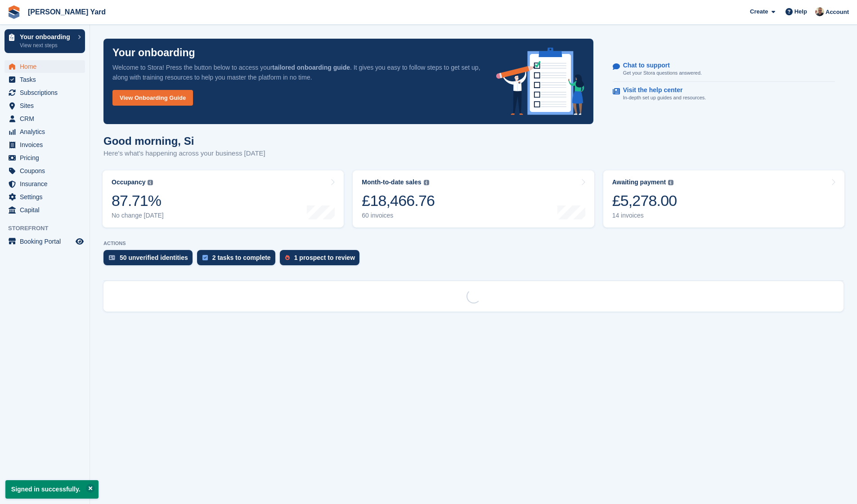 The width and height of the screenshot is (857, 504). Describe the element at coordinates (47, 197) in the screenshot. I see `span: Settings` at that location.